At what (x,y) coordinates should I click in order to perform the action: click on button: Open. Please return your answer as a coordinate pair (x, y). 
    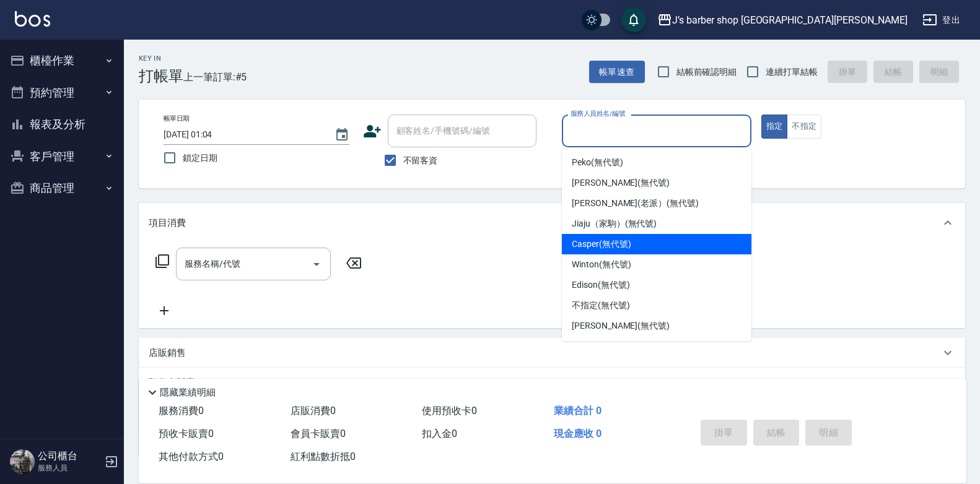
    Looking at the image, I should click on (316, 264).